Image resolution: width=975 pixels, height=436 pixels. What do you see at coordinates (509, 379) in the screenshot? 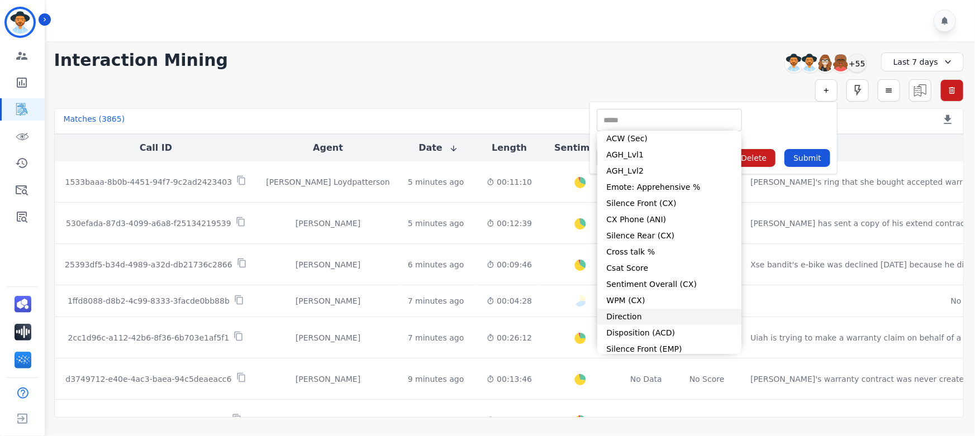
I see `div: 00:13:46` at bounding box center [509, 379].